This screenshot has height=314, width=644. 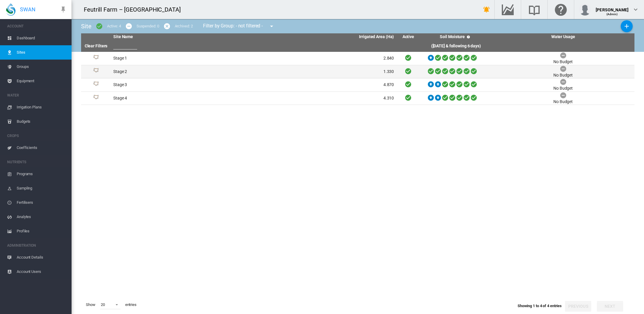 I want to click on md-icon: icon-chevron-down, so click(x=636, y=9).